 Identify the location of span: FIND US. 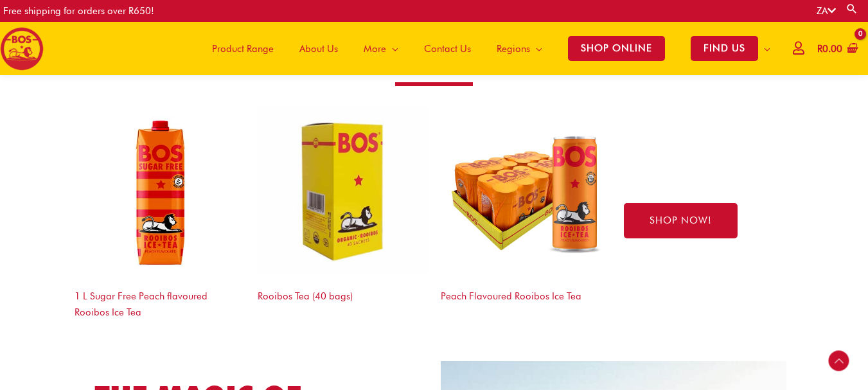
(724, 48).